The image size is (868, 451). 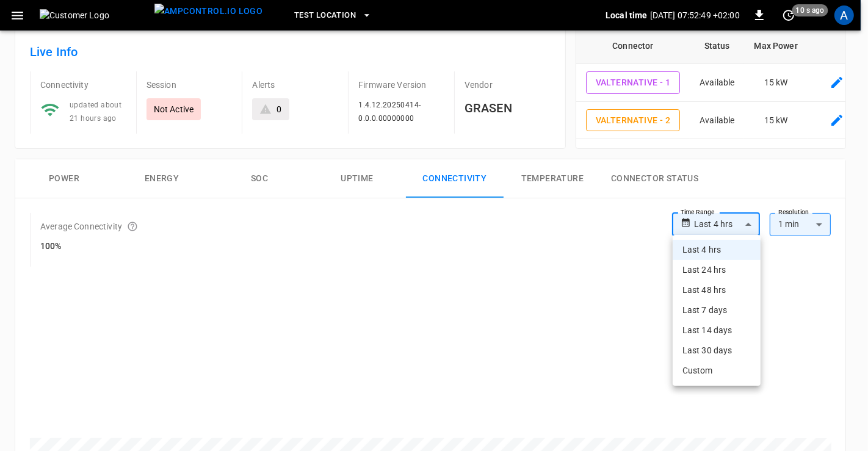 I want to click on li: Last 24 hrs, so click(x=717, y=270).